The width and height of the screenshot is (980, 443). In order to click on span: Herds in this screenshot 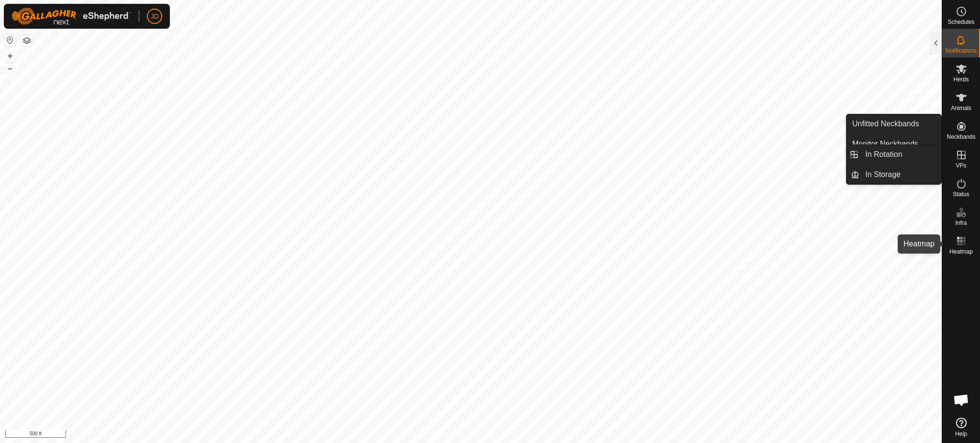, I will do `click(961, 79)`.